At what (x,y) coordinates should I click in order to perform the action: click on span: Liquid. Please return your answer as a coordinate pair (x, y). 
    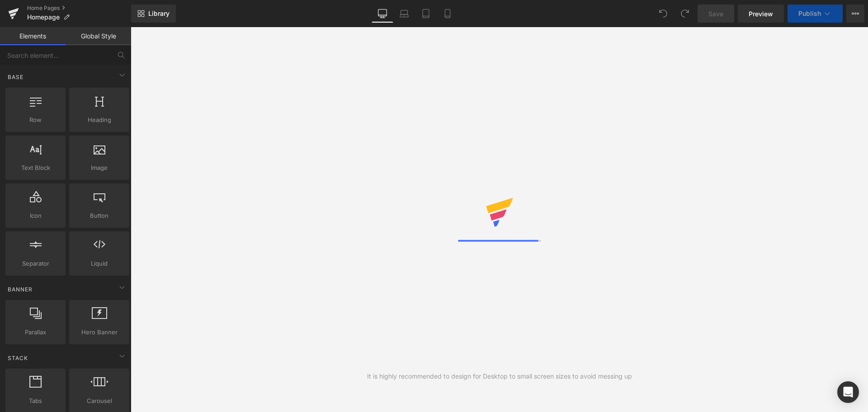
    Looking at the image, I should click on (99, 263).